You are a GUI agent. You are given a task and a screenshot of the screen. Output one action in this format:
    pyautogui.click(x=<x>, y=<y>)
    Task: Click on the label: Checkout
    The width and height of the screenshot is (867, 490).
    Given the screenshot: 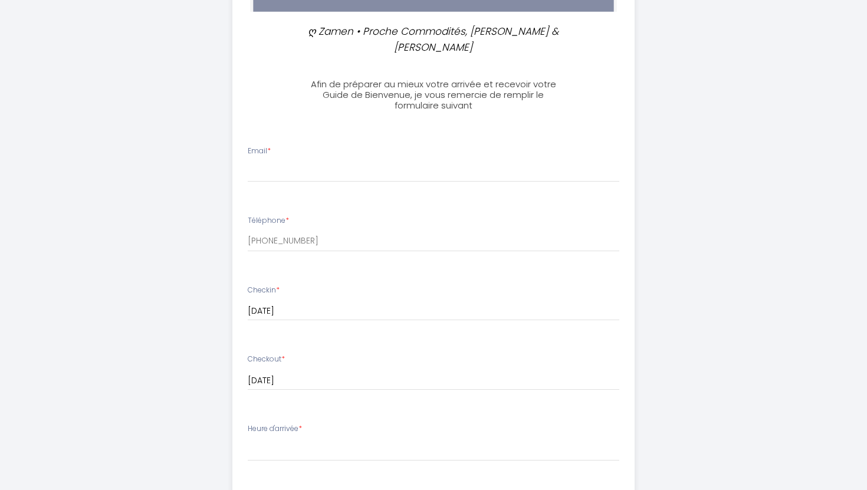 What is the action you would take?
    pyautogui.click(x=266, y=359)
    